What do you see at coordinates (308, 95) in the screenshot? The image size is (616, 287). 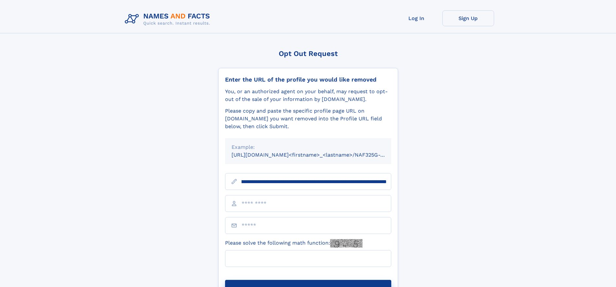 I see `div: You, or an authorized agent on your behalf, may request to opt-out of the sale of your informatio...` at bounding box center [308, 95].